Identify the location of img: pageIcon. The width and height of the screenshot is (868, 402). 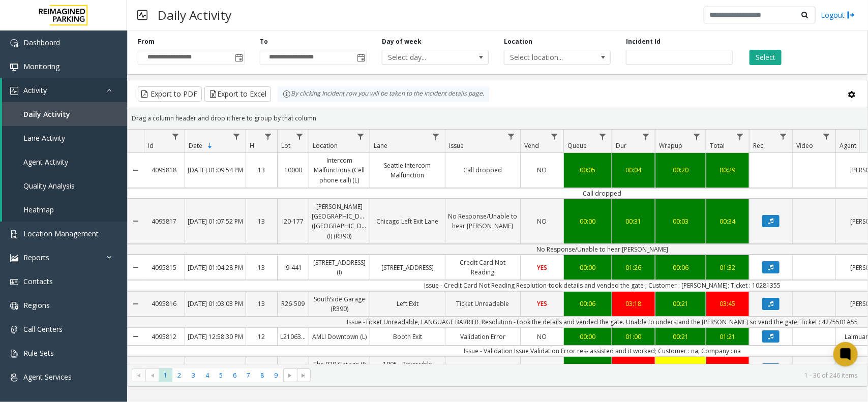
(142, 14).